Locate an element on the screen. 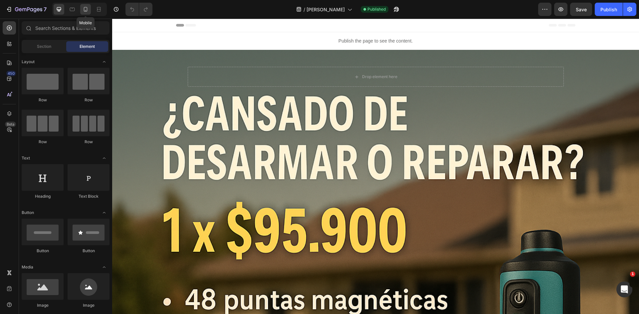  span: Element is located at coordinates (87, 47).